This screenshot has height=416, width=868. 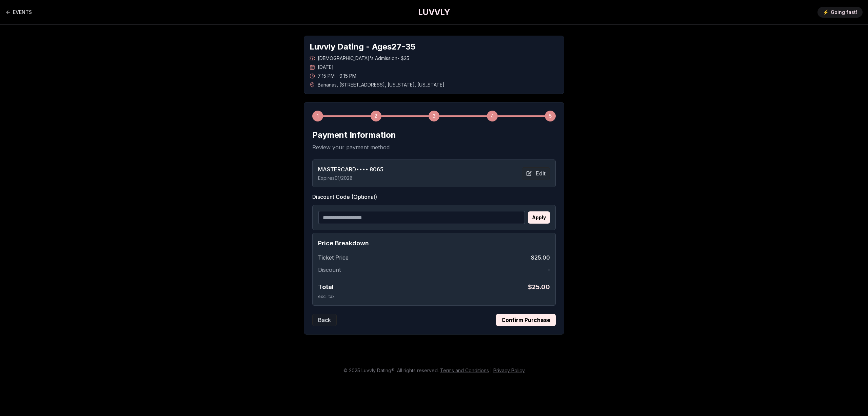 What do you see at coordinates (329, 269) in the screenshot?
I see `span: Discount` at bounding box center [329, 269].